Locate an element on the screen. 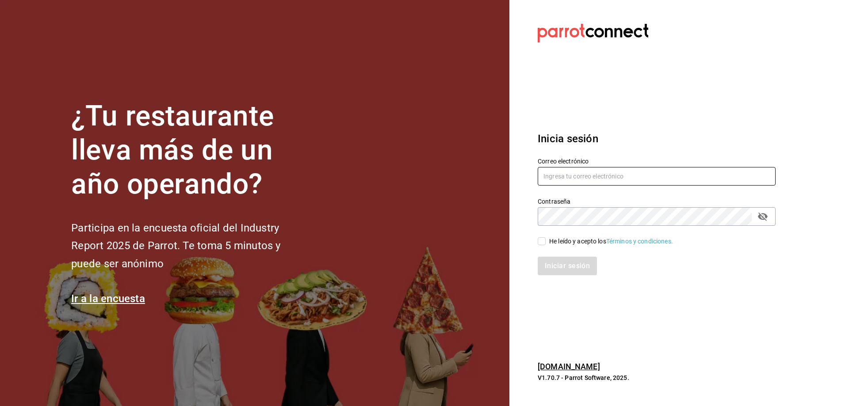 This screenshot has width=849, height=406. h3: Inicia sesión is located at coordinates (656, 139).